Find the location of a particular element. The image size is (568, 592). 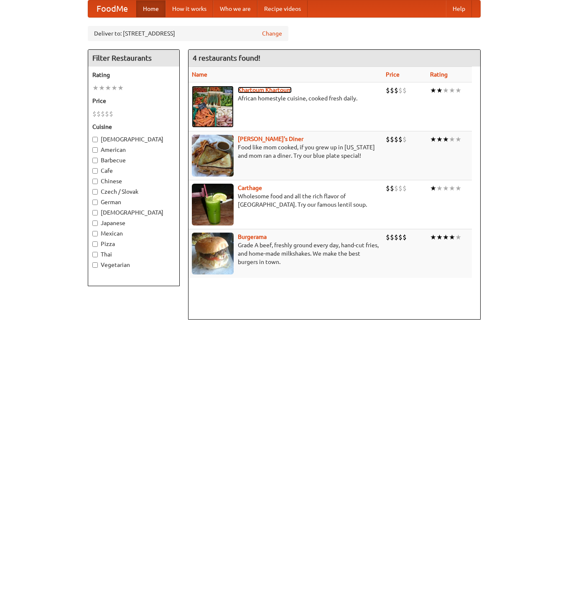

input: American is located at coordinates (95, 150).